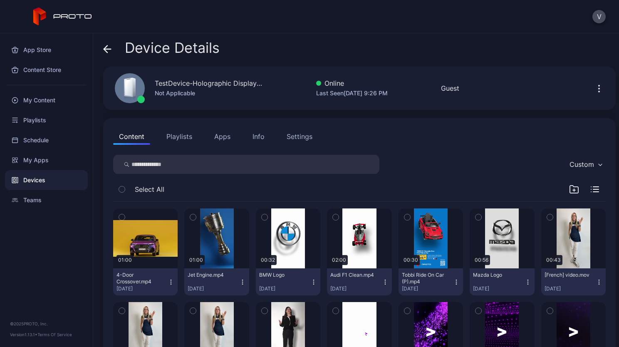  I want to click on button: Settings, so click(300, 136).